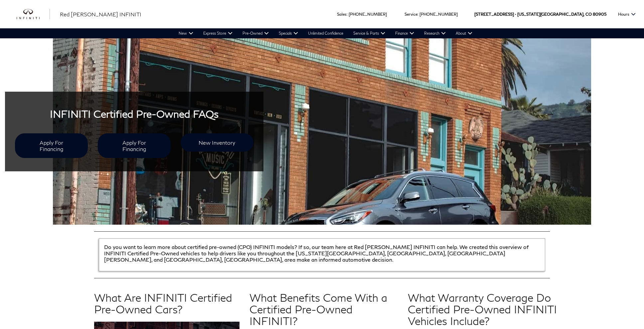 The image size is (644, 329). I want to click on a: Service & Parts, so click(369, 33).